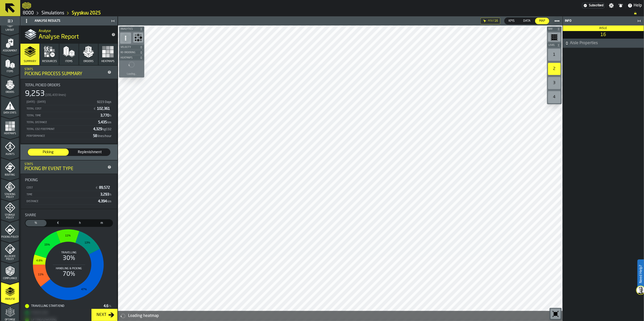 The width and height of the screenshot is (644, 321). What do you see at coordinates (10, 210) in the screenshot?
I see `li: menu Storage Policy` at bounding box center [10, 210].